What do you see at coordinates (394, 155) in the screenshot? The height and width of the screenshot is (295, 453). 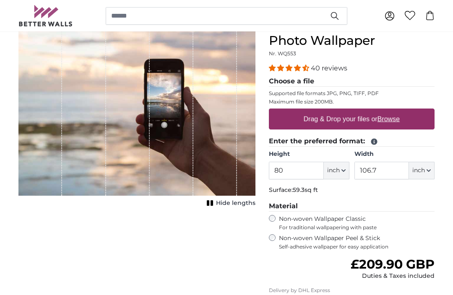 I see `label: Width` at bounding box center [394, 155].